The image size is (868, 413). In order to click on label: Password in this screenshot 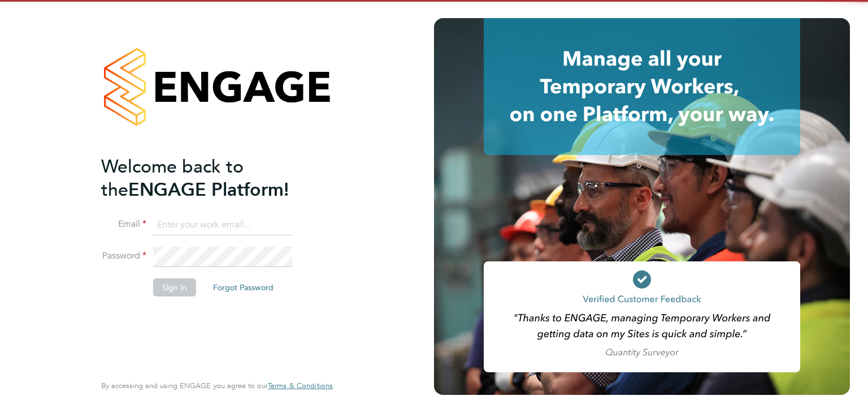, I will do `click(123, 255)`.